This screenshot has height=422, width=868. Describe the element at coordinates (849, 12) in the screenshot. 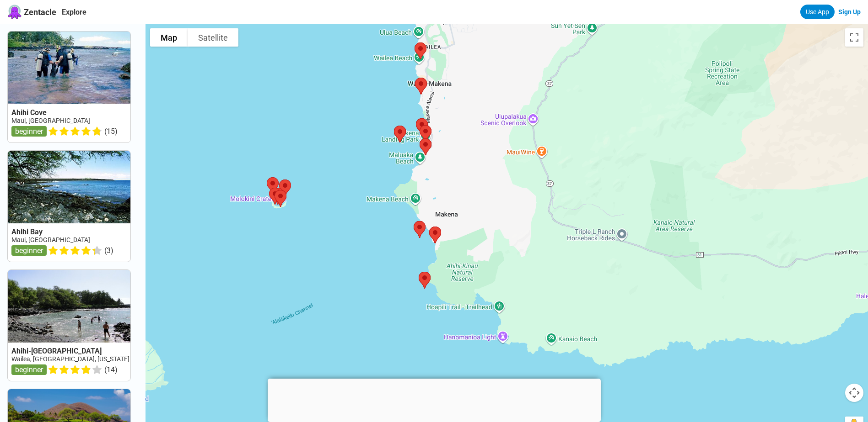

I see `a: Sign Up` at that location.